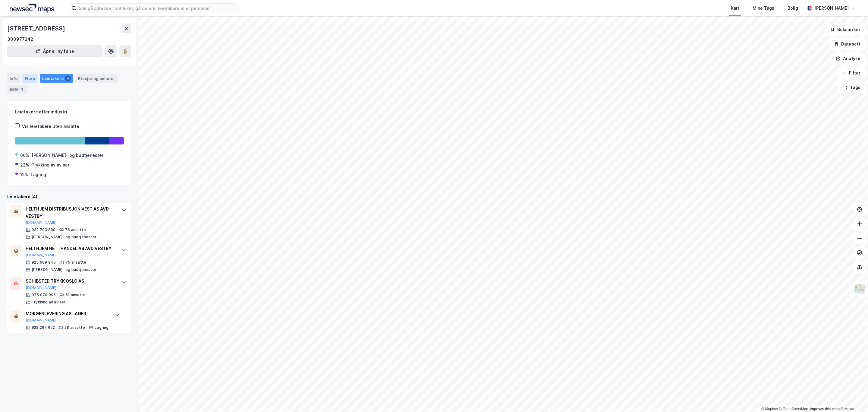 This screenshot has width=868, height=412. I want to click on div: 4, so click(68, 79).